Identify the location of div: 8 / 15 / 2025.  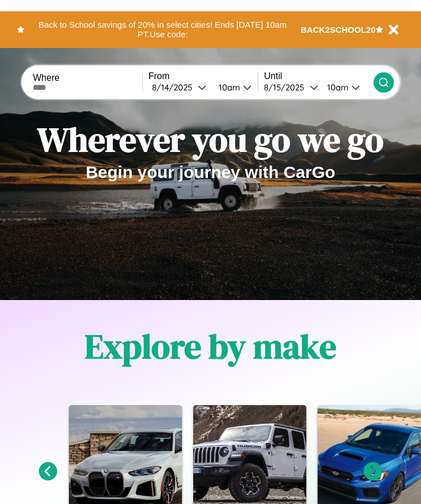
(286, 87).